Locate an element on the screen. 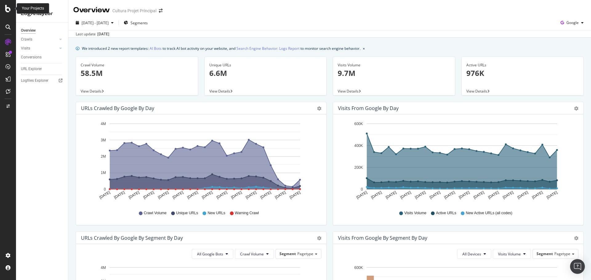 This screenshot has height=280, width=591. div: info banner is located at coordinates (329, 48).